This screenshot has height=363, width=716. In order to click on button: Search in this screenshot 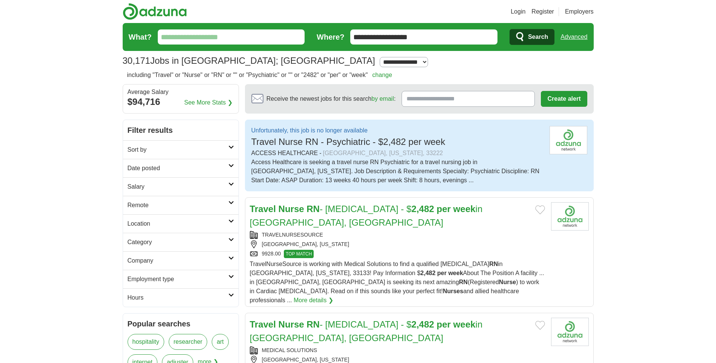, I will do `click(532, 37)`.